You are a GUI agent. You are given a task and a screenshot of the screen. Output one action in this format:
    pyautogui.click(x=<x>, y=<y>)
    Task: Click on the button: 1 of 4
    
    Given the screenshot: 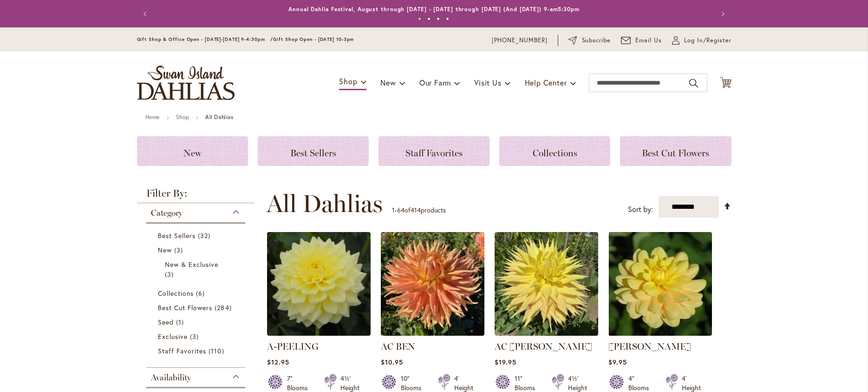 What is the action you would take?
    pyautogui.click(x=420, y=19)
    